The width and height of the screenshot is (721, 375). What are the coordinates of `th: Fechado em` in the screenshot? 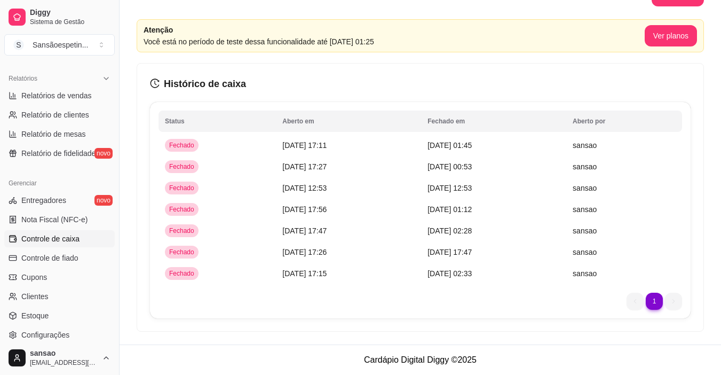 It's located at (494, 121).